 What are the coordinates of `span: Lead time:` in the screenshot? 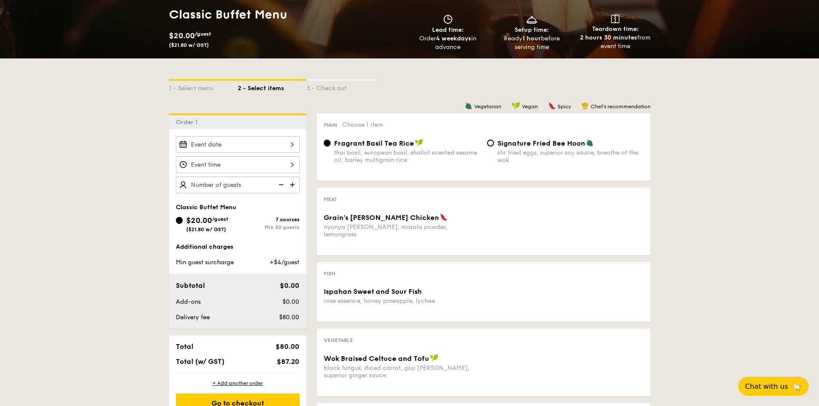 It's located at (448, 30).